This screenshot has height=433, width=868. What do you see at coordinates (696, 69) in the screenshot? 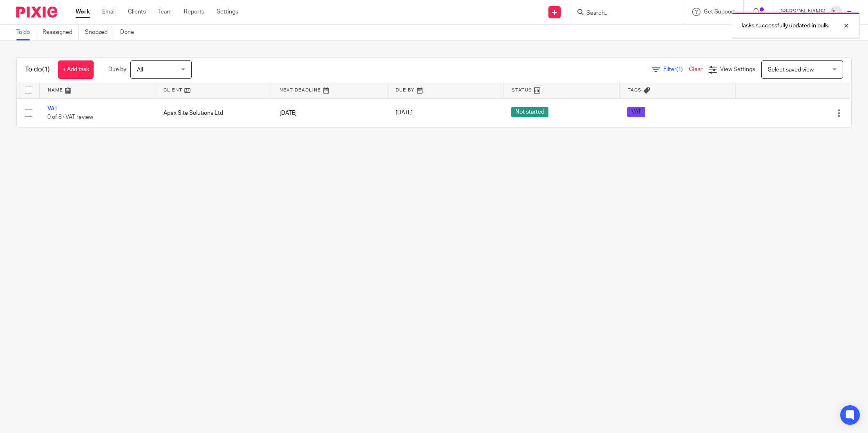
I see `a: Clear` at bounding box center [696, 69].